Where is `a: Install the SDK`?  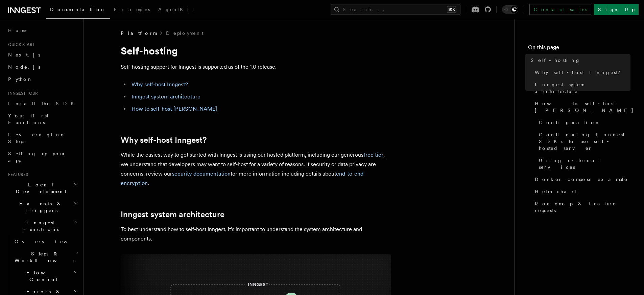 a: Install the SDK is located at coordinates (42, 103).